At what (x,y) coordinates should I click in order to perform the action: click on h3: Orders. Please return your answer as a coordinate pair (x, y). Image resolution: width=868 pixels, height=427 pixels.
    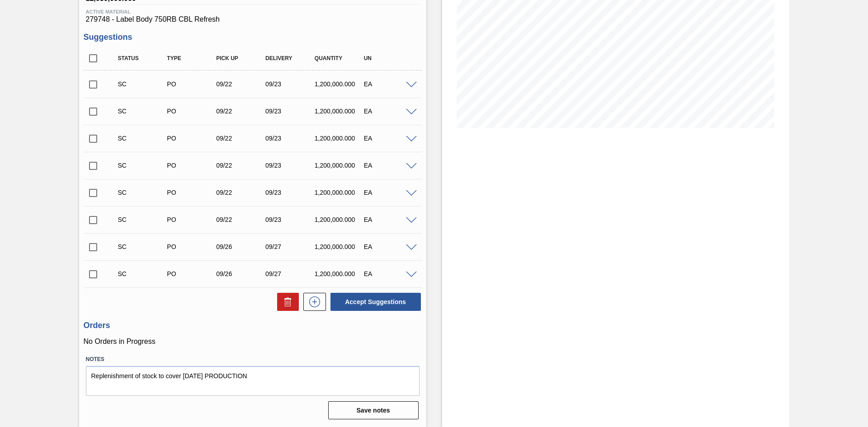
    Looking at the image, I should click on (253, 326).